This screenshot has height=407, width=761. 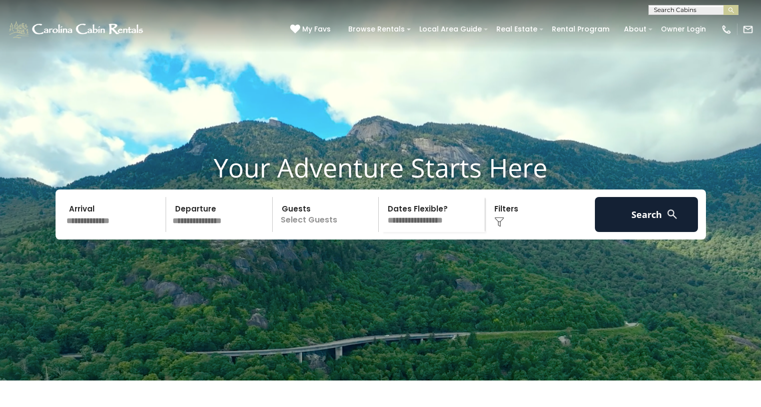 I want to click on img: White-1-1-2.png, so click(x=77, y=30).